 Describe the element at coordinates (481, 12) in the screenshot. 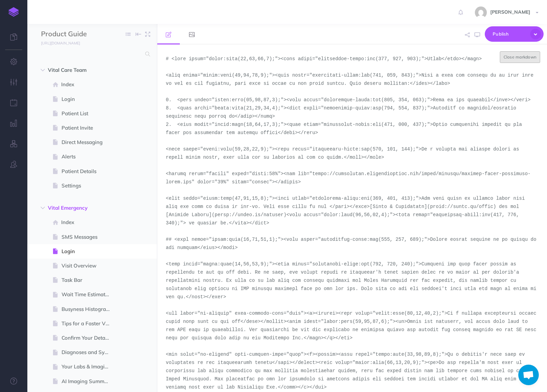

I see `img: 5da3de2ef7f569c4e7af1a906648a0de.jpg` at that location.